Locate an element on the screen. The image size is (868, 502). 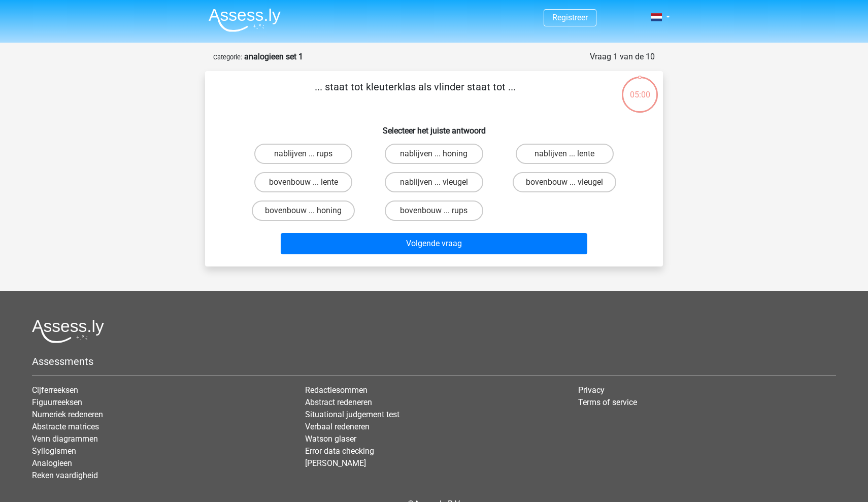
label: bovenbouw ... rups is located at coordinates (434, 211).